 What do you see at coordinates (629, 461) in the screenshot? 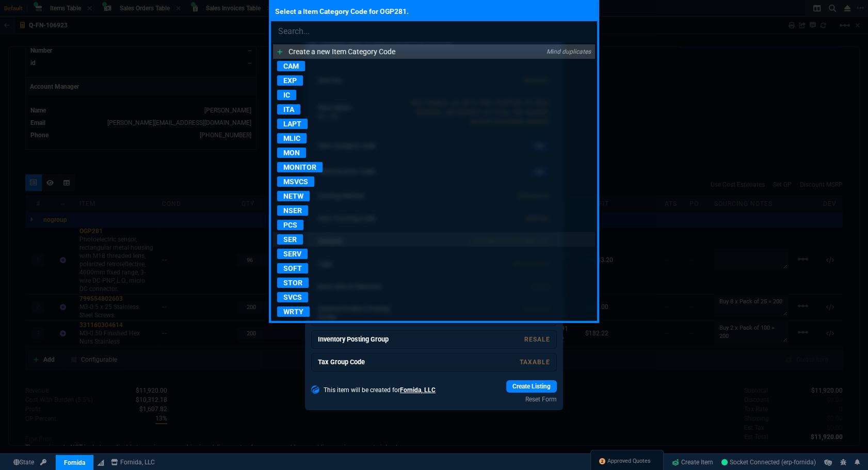
I see `span: Approved Quotes` at bounding box center [629, 461].